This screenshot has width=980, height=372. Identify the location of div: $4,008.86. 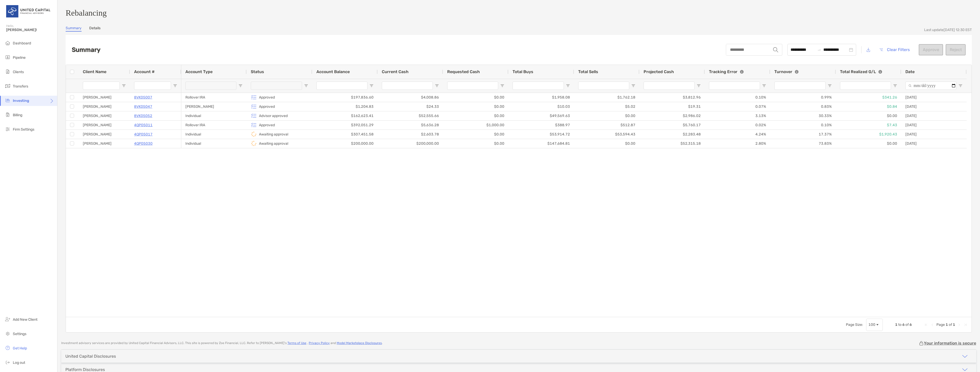
(410, 97).